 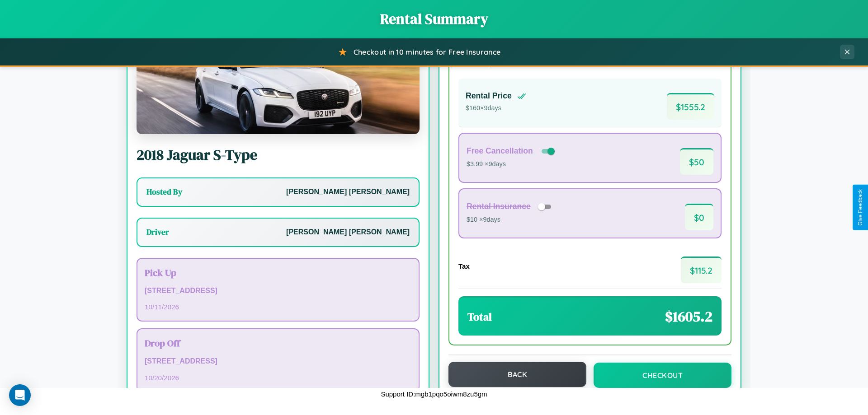 I want to click on h3: Drop Off, so click(x=278, y=343).